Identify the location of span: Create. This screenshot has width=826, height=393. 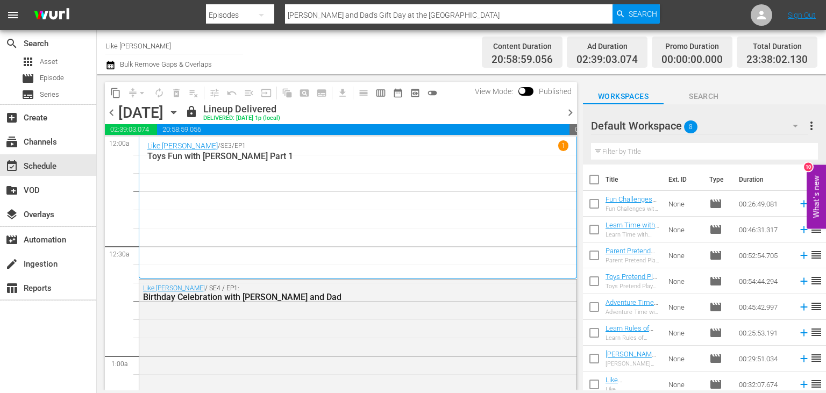
(12, 118).